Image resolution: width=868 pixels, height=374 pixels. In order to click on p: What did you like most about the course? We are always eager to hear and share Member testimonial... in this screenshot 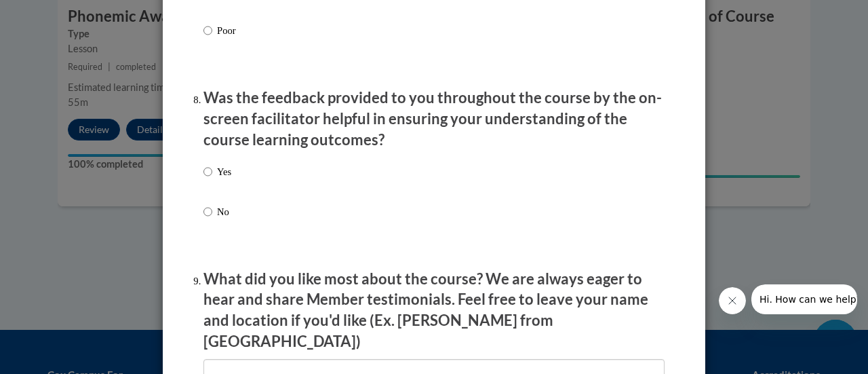, I will do `click(434, 310)`.